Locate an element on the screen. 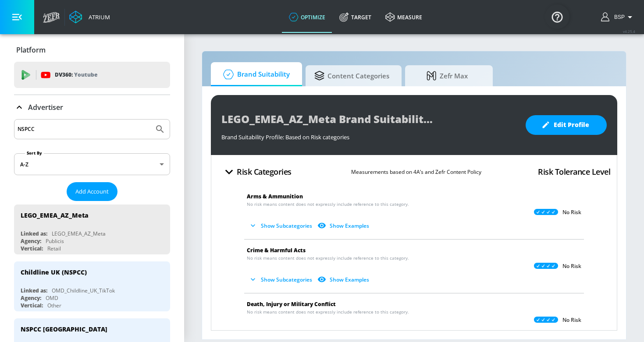 This screenshot has height=342, width=644. div: Atrium is located at coordinates (97, 17).